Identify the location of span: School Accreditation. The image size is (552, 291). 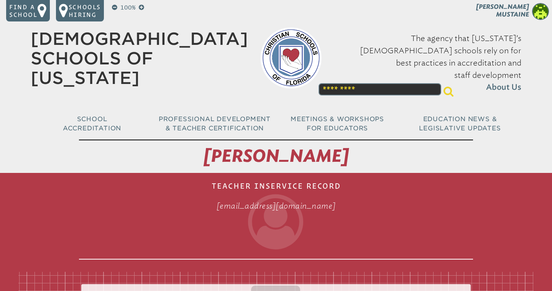
(92, 123).